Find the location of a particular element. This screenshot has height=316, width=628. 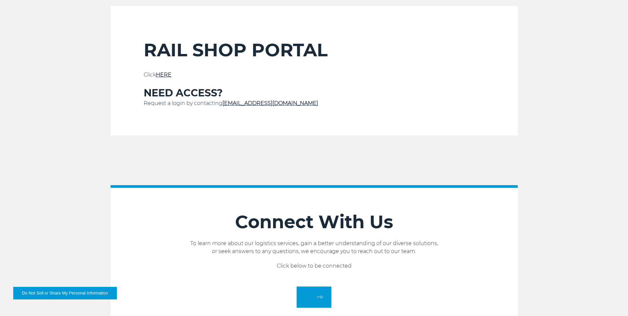

p: Click is located at coordinates (314, 75).